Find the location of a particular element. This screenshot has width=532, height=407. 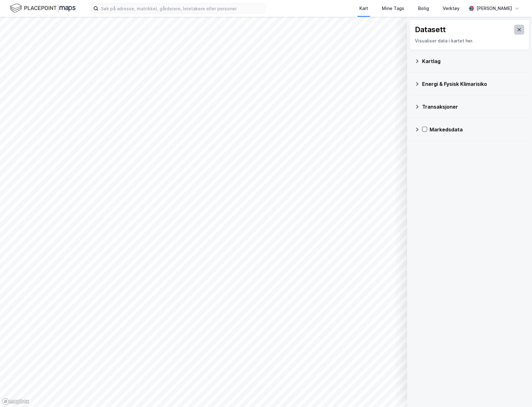

div: Datasett is located at coordinates (430, 30).